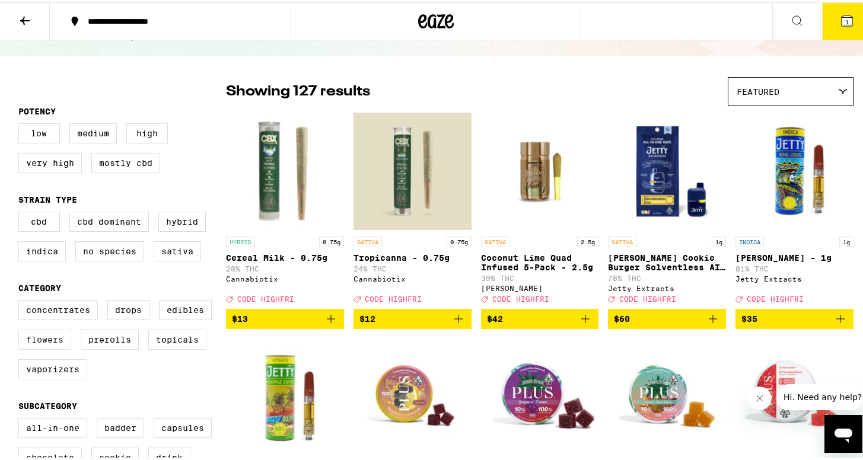 This screenshot has width=863, height=460. Describe the element at coordinates (750, 240) in the screenshot. I see `p: INDICA` at that location.